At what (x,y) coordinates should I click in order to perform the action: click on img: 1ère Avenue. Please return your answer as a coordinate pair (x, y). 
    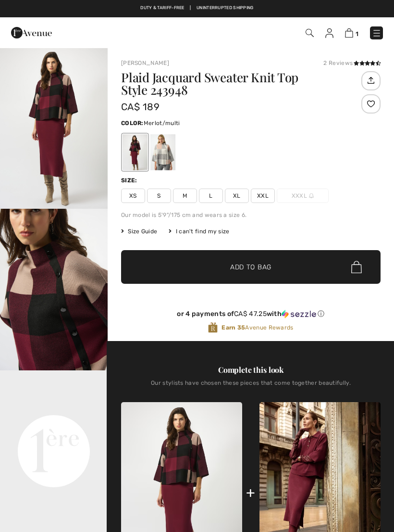
    Looking at the image, I should click on (31, 33).